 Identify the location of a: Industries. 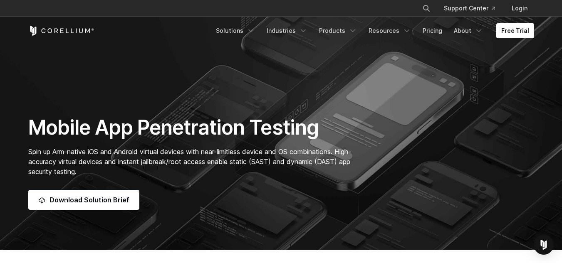
(287, 31).